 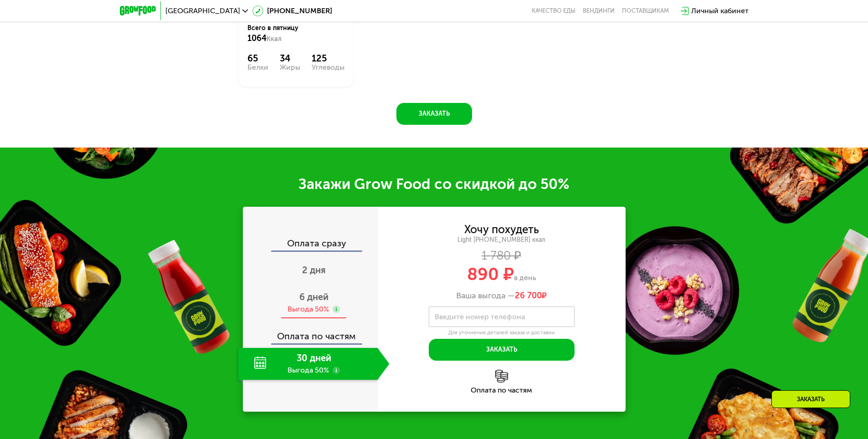 I want to click on span: Ккал, so click(x=274, y=39).